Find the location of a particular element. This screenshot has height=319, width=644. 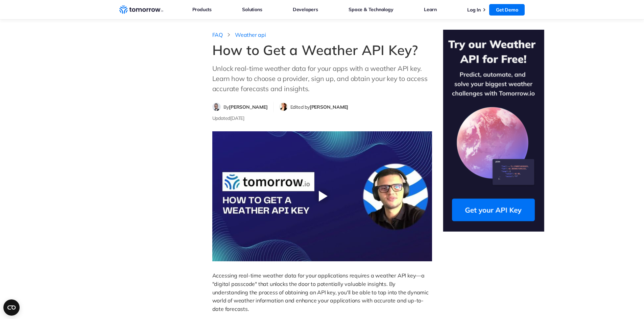

img: Try Our Weather API for Free is located at coordinates (494, 131).